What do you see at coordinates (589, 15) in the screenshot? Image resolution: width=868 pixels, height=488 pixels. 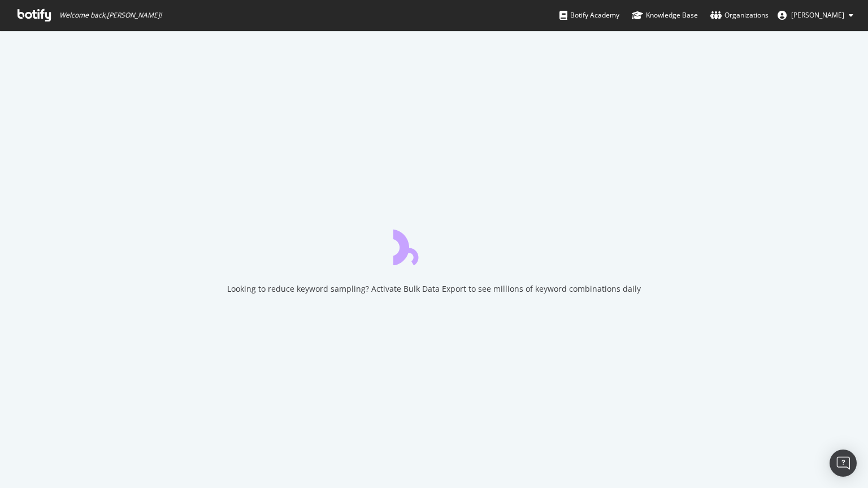 I see `div: Botify Academy` at bounding box center [589, 15].